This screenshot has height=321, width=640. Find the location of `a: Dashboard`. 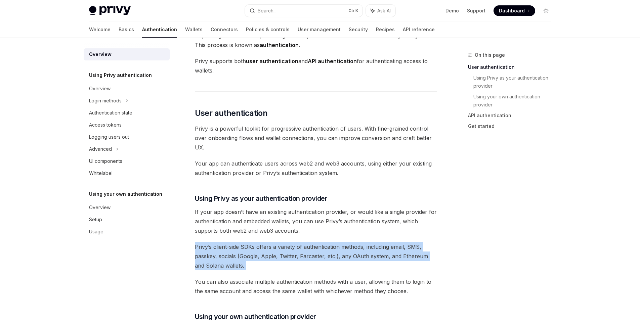

a: Dashboard is located at coordinates (515, 11).